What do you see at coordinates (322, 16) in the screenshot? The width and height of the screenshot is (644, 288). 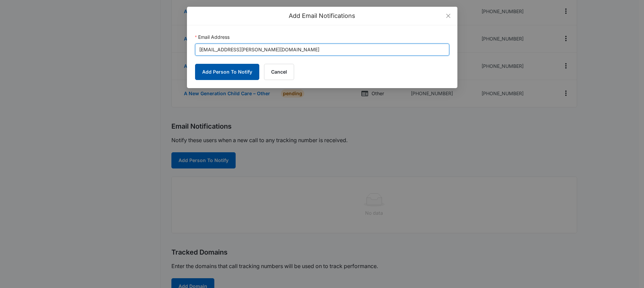 I see `div: Add Email Notifications` at bounding box center [322, 16].